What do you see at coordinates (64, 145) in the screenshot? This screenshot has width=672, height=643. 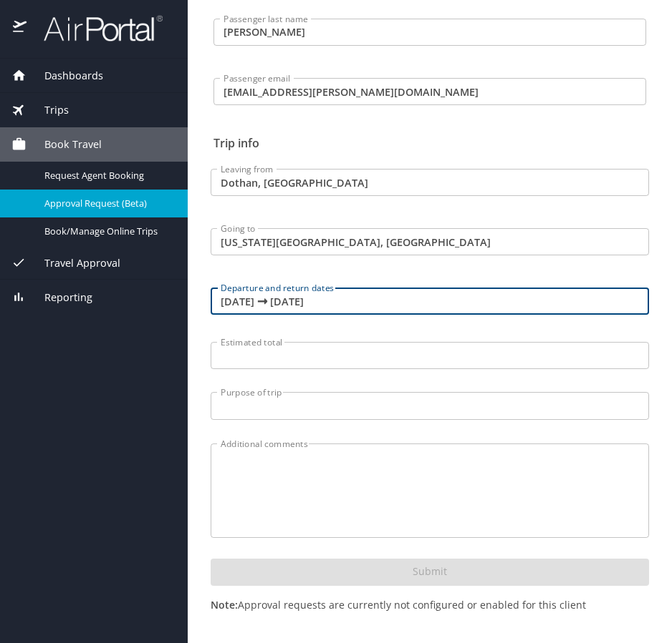 I see `span: Book Travel` at bounding box center [64, 145].